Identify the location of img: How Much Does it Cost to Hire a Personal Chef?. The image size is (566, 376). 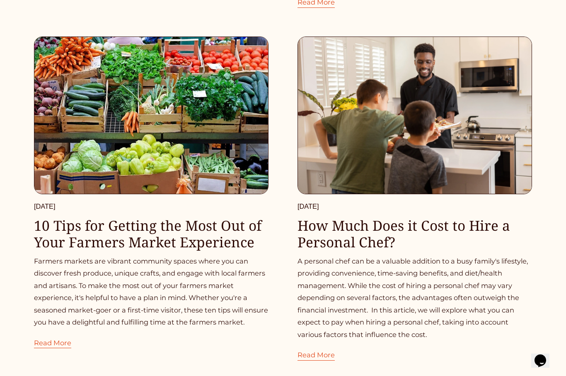
(415, 115).